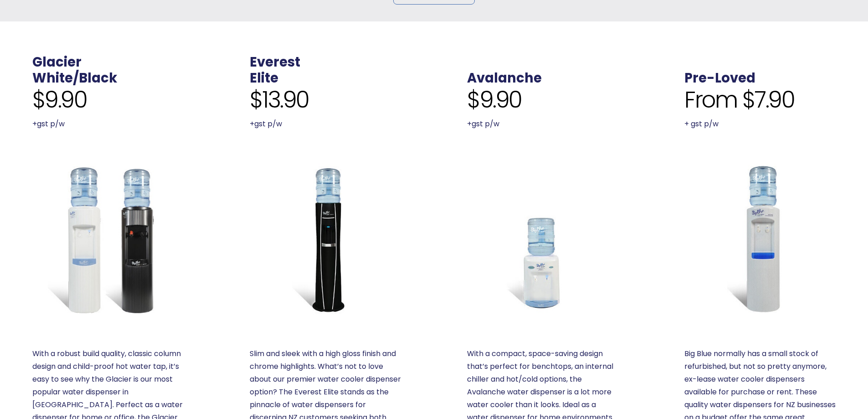  I want to click on a: Fill your own Everest Elite, so click(325, 238).